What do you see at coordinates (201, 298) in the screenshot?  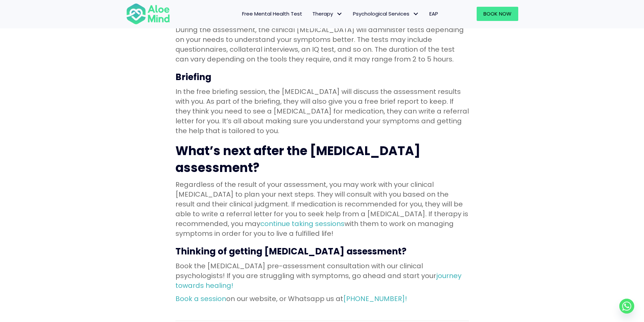 I see `a: Book a session` at bounding box center [201, 298].